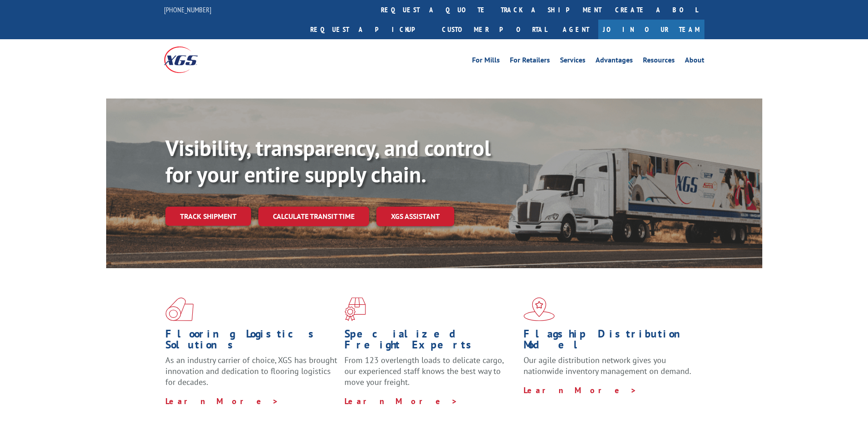 The height and width of the screenshot is (431, 868). I want to click on a: Calculate transit time, so click(314, 216).